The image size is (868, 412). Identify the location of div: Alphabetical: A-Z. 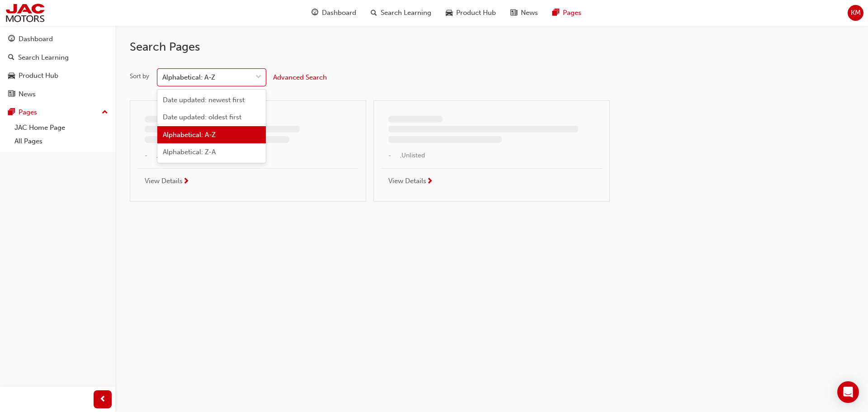
(189, 77).